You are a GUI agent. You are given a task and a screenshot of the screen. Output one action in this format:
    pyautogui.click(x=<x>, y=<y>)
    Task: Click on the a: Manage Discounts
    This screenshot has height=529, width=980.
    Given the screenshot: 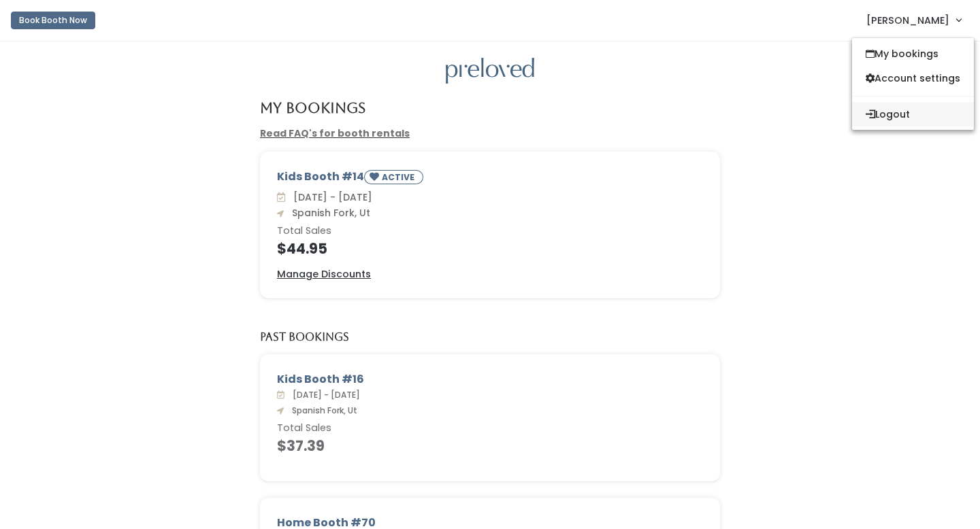 What is the action you would take?
    pyautogui.click(x=324, y=274)
    